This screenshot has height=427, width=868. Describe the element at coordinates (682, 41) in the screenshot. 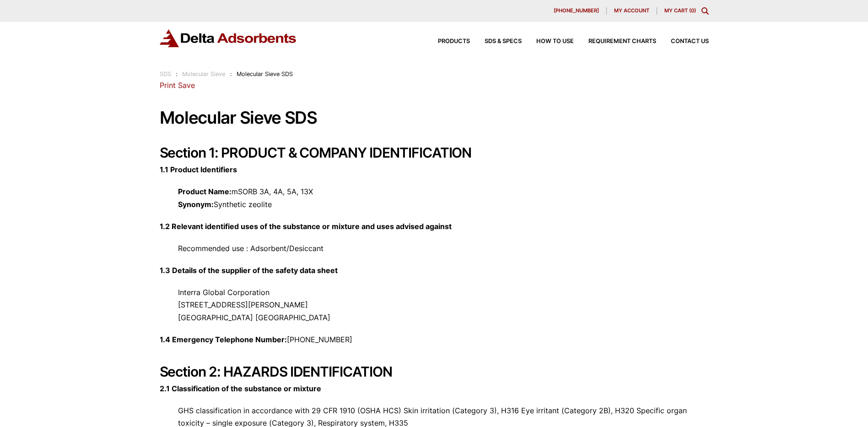

I see `a: Contact Us` at that location.